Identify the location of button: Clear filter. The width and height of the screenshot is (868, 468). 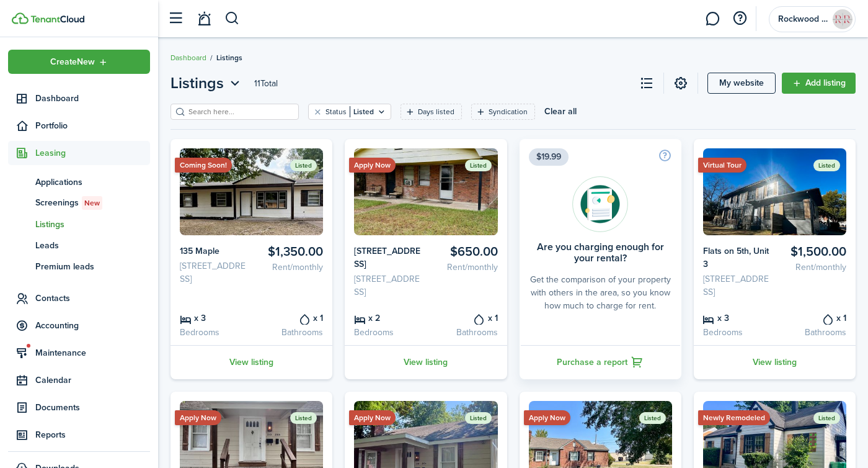
(317, 112).